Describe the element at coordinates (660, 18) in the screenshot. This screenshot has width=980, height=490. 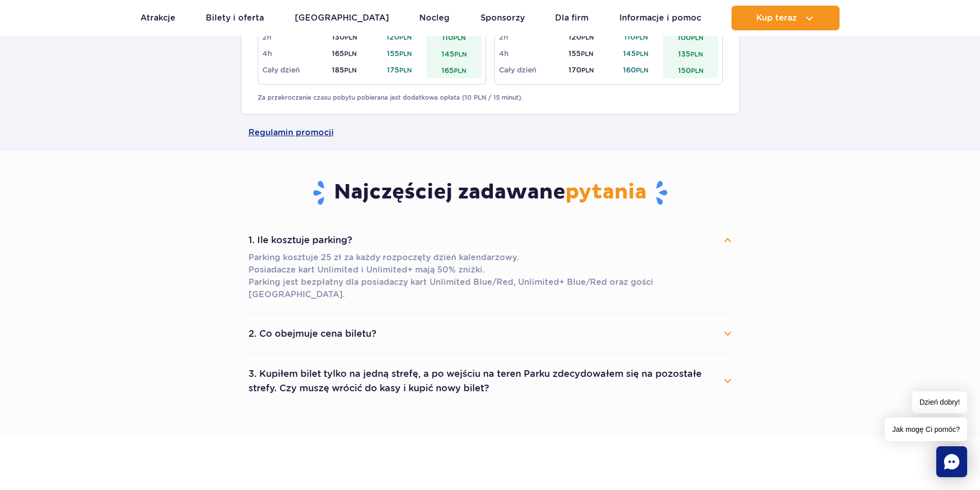
I see `a: Informacje i pomoc` at that location.